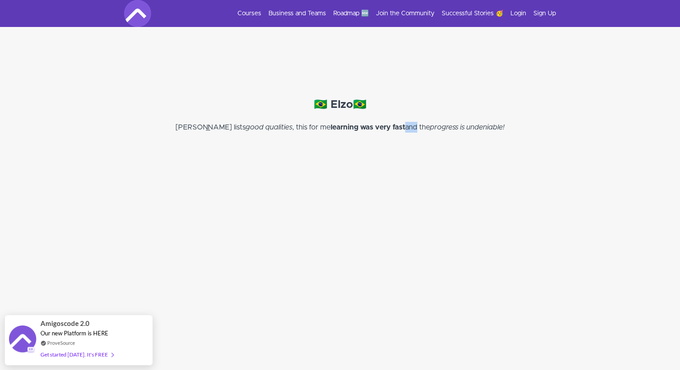  I want to click on span: and the, so click(418, 127).